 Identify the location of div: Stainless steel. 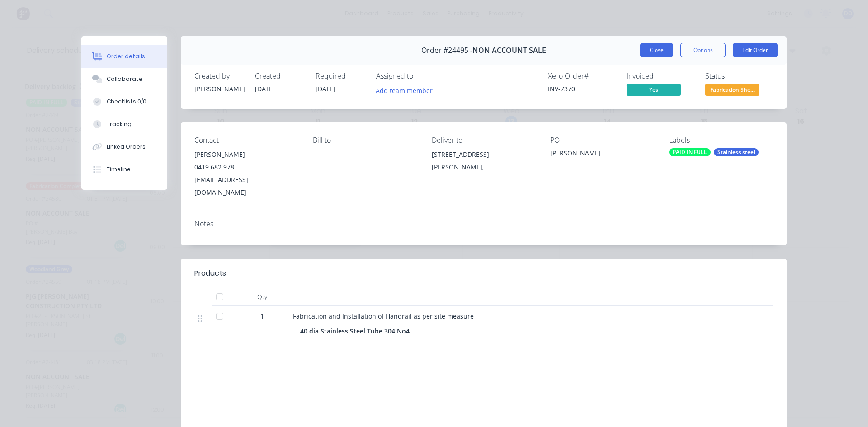
(736, 152).